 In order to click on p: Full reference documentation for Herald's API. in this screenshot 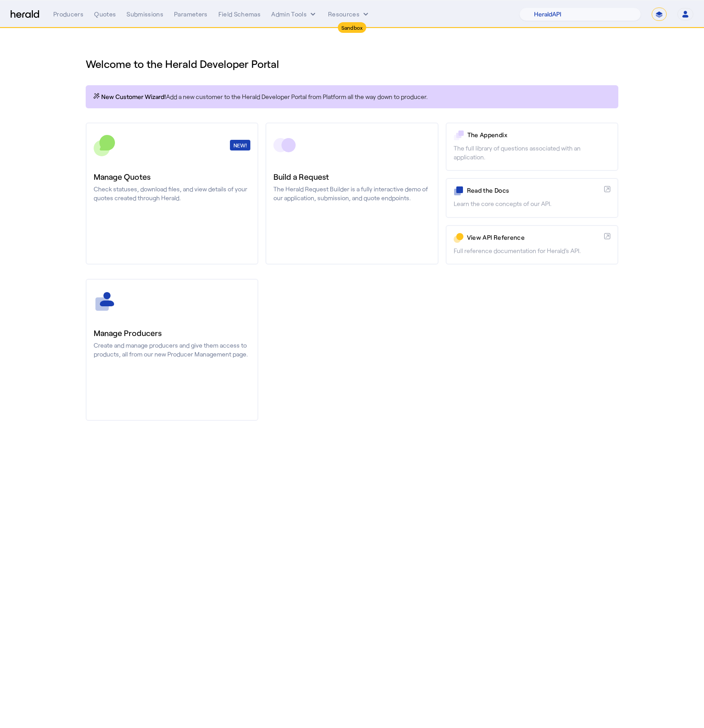, I will do `click(532, 251)`.